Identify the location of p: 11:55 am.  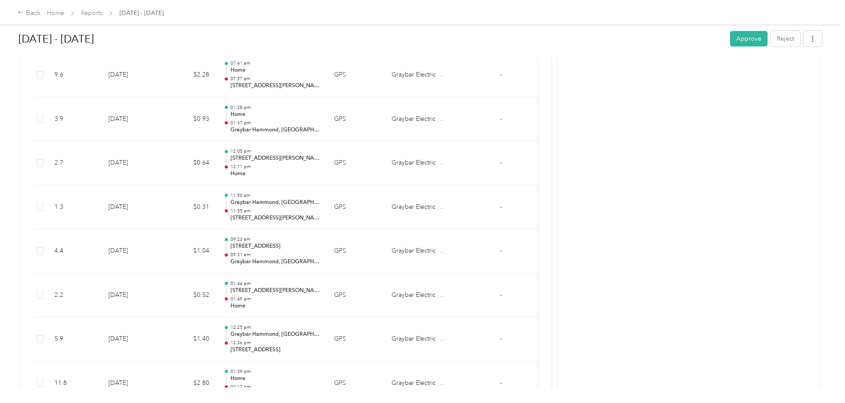
(275, 211).